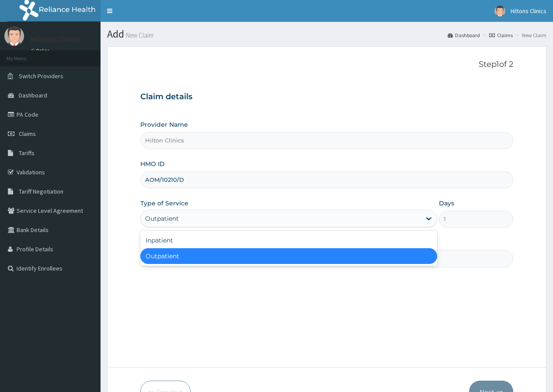  What do you see at coordinates (165, 203) in the screenshot?
I see `label: Type of Service` at bounding box center [165, 203].